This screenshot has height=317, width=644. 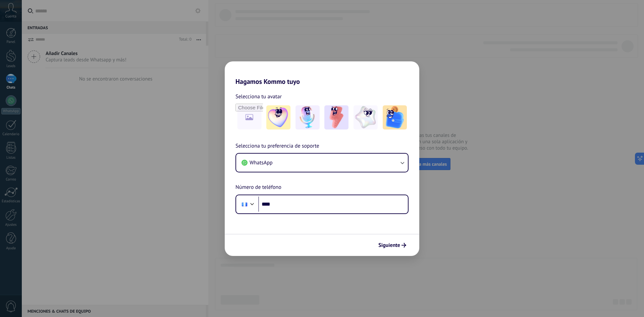 I want to click on div: Guatemala: + 502, so click(x=244, y=204).